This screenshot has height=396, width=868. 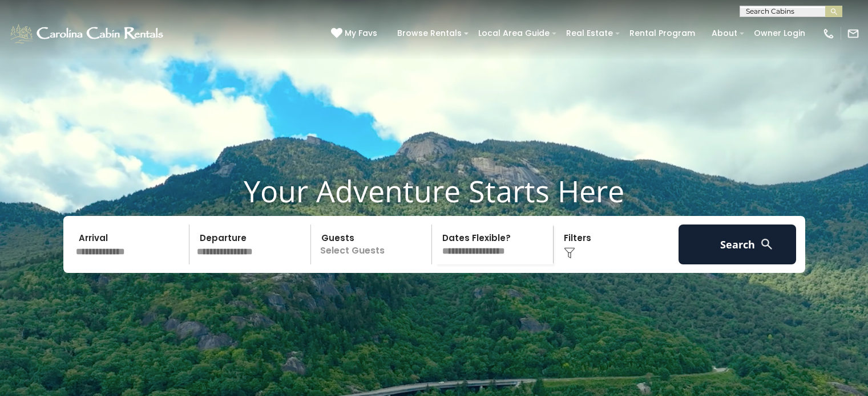 I want to click on img: search-regular-white.png, so click(x=766, y=245).